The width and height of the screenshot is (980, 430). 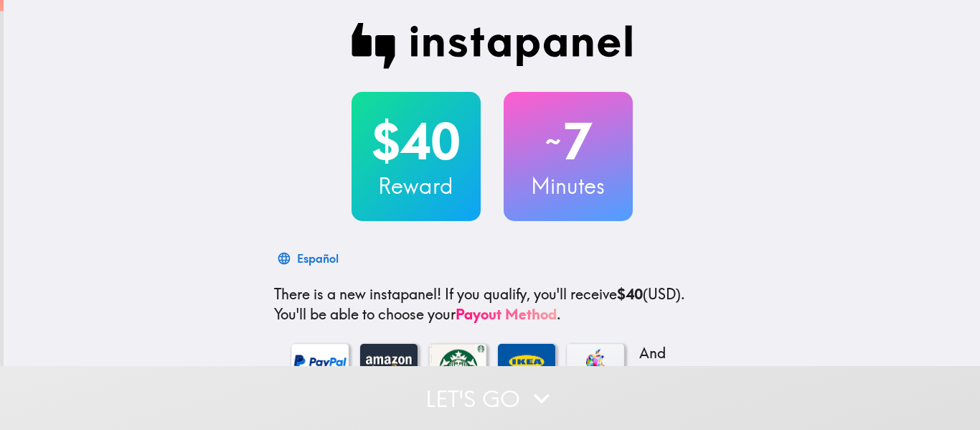 I want to click on img: Instapanel, so click(x=492, y=46).